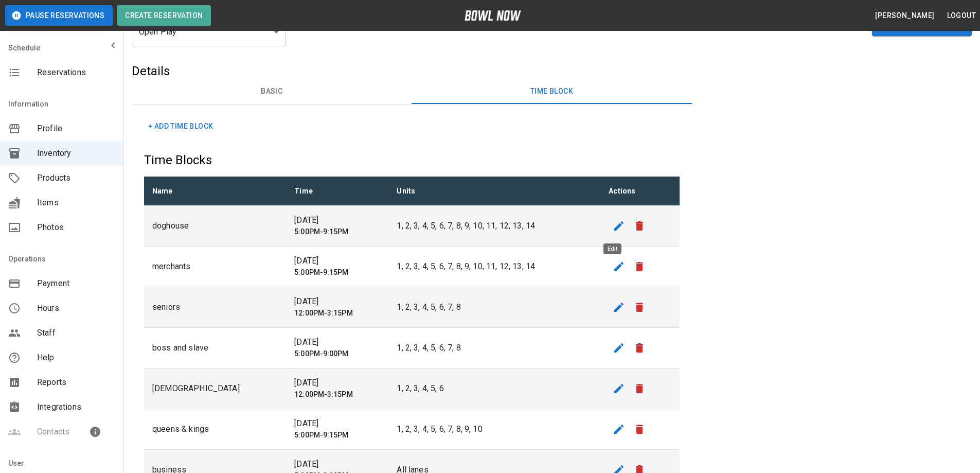 The image size is (980, 473). I want to click on p: merchants, so click(215, 266).